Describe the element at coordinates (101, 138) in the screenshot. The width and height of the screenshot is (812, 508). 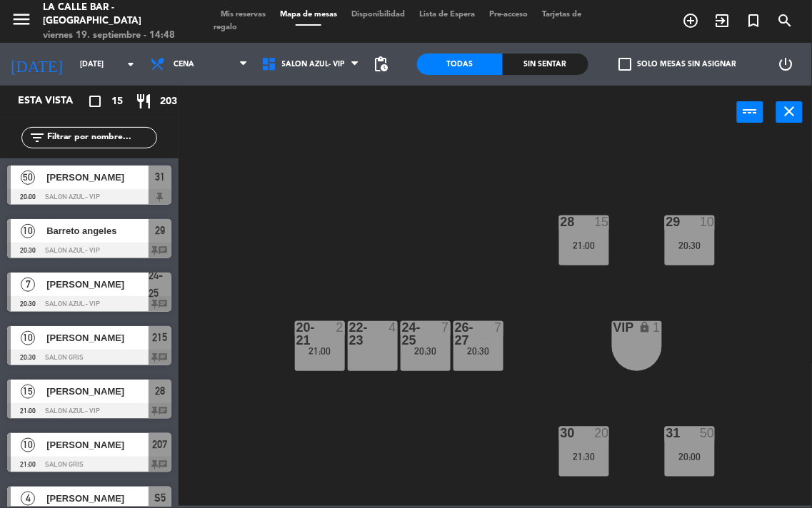
I see `input: Filtrar por nombre...` at that location.